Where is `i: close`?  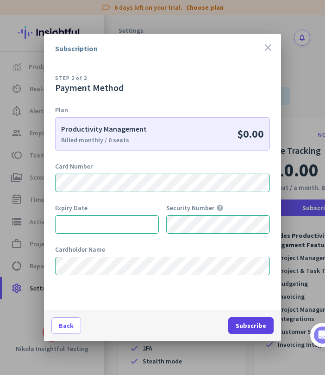
i: close is located at coordinates (268, 48).